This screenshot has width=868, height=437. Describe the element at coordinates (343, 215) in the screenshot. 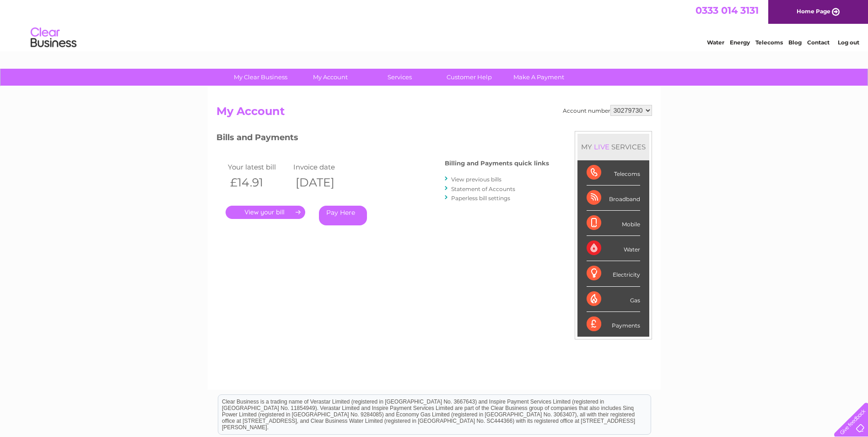

I see `a: Pay Here` at that location.